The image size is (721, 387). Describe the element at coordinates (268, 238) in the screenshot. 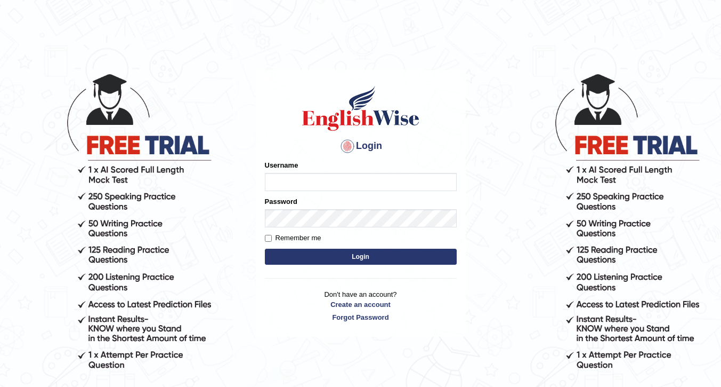

I see `input: Remember me` at that location.